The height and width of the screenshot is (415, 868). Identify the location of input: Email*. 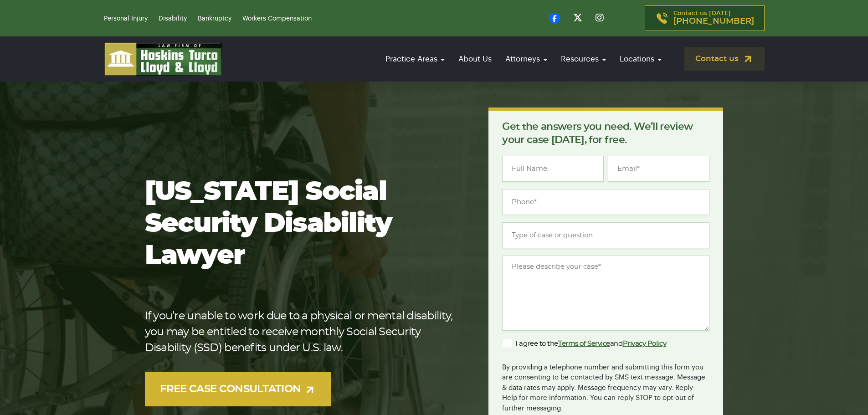
(659, 168).